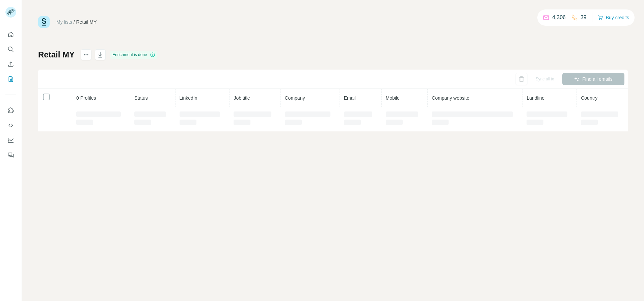 This screenshot has height=301, width=644. What do you see at coordinates (86, 55) in the screenshot?
I see `button: actions` at bounding box center [86, 55].